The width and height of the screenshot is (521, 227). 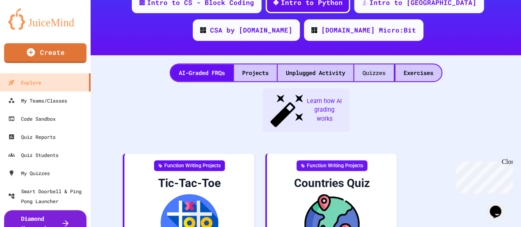 I want to click on div: Chat with us now!Close, so click(x=30, y=28).